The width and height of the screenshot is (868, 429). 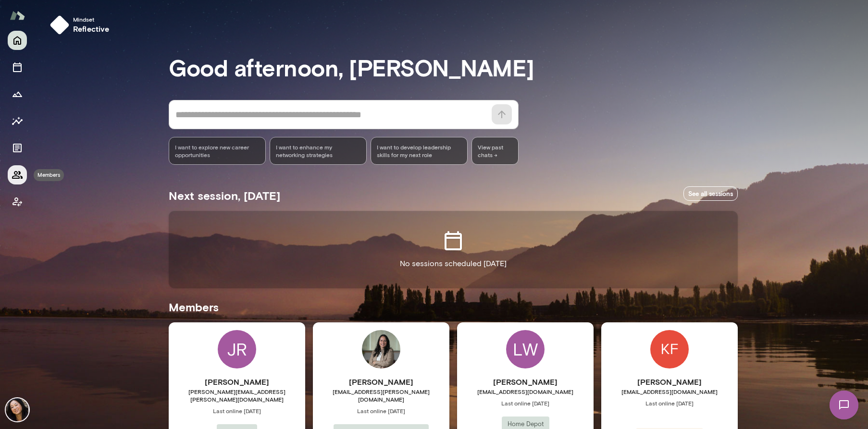 What do you see at coordinates (217, 151) in the screenshot?
I see `div: I want to explore new career opportunities` at bounding box center [217, 151].